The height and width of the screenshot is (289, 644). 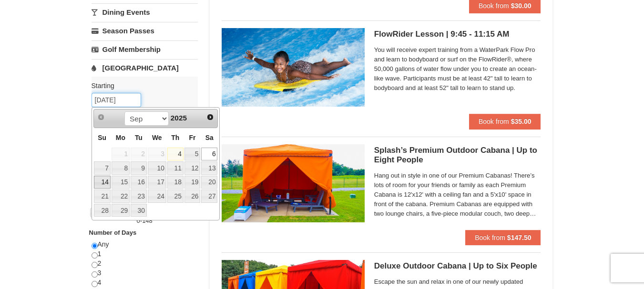 I want to click on a: 16, so click(x=139, y=183).